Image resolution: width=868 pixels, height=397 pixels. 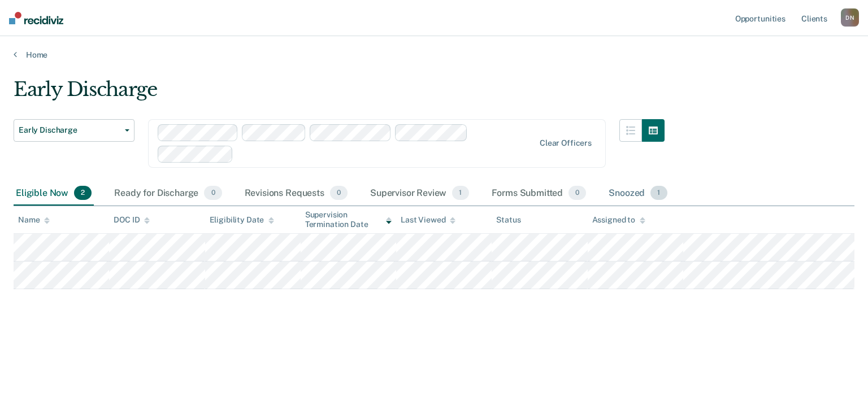 I want to click on div: Early Discharge, so click(x=339, y=94).